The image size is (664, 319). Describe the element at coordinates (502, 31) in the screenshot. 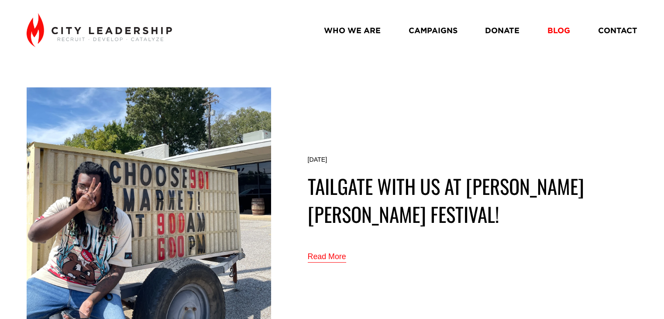

I see `a: DONATE` at that location.